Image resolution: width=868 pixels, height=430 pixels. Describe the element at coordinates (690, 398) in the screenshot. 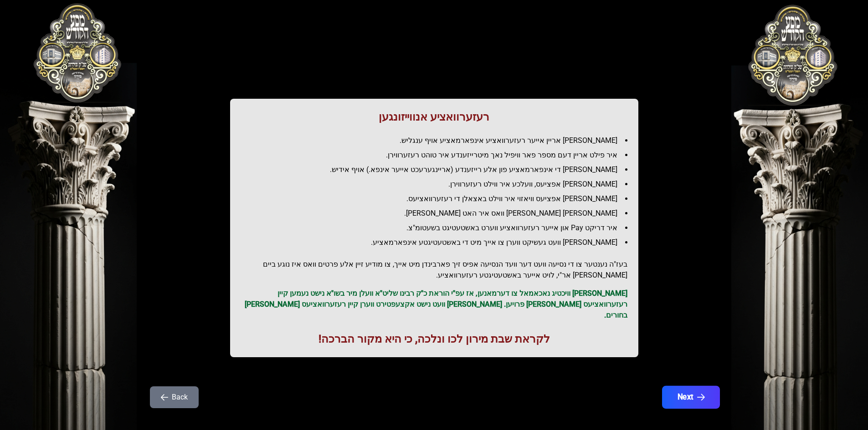

I see `button: Next` at that location.